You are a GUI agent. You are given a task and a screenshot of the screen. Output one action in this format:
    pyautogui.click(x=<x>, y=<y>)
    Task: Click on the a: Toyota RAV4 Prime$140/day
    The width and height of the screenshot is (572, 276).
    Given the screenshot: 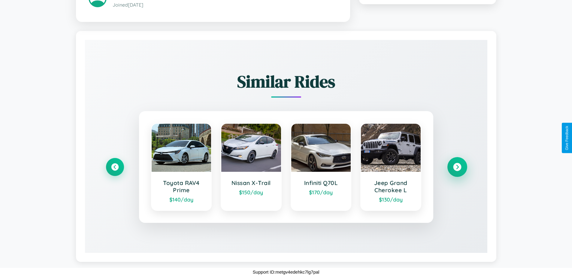 What is the action you would take?
    pyautogui.click(x=181, y=167)
    